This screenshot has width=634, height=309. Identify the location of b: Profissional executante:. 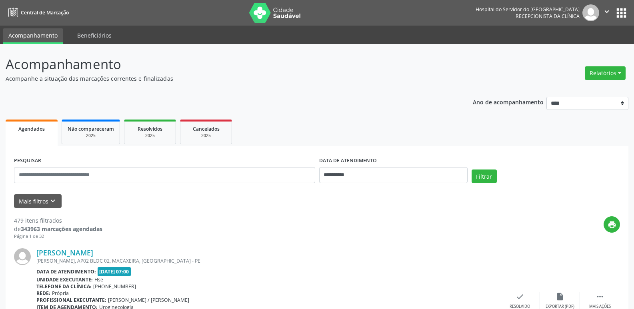
(71, 300).